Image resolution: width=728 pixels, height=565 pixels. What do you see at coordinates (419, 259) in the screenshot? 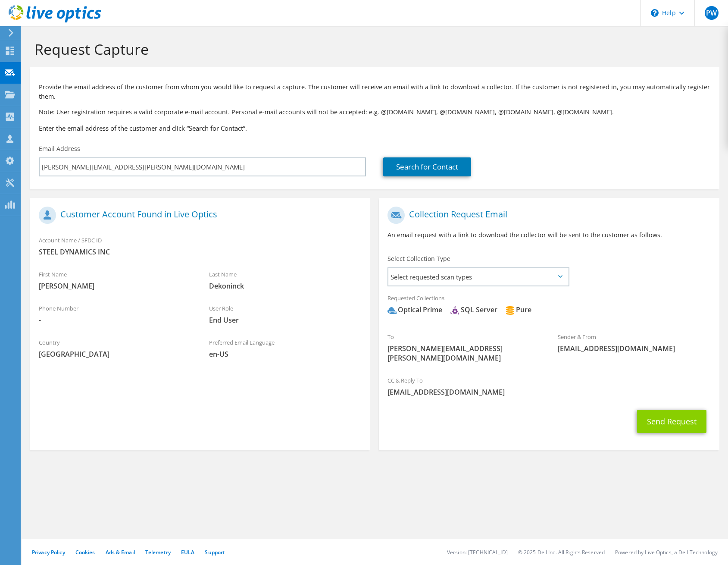
I see `label: Select Collection Type` at bounding box center [419, 259].